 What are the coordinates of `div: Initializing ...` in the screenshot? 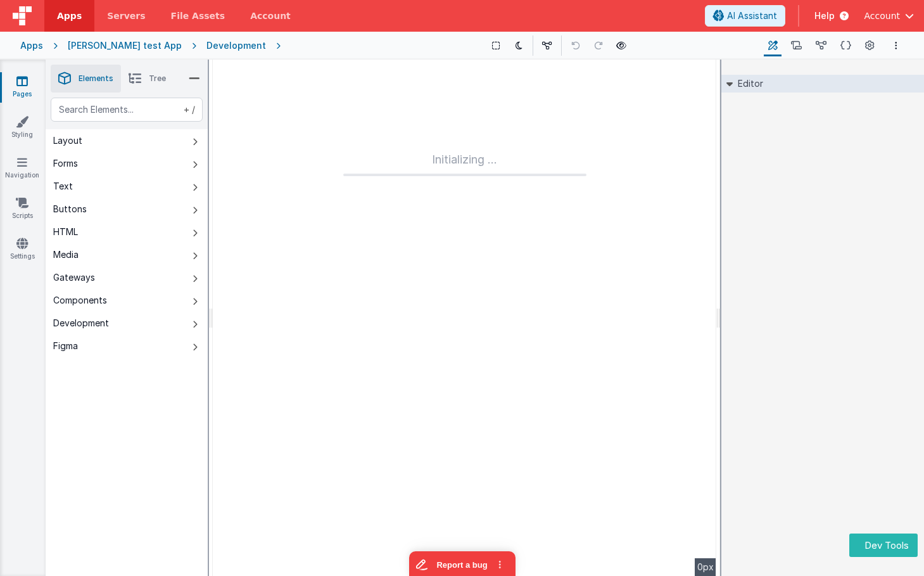 It's located at (465, 163).